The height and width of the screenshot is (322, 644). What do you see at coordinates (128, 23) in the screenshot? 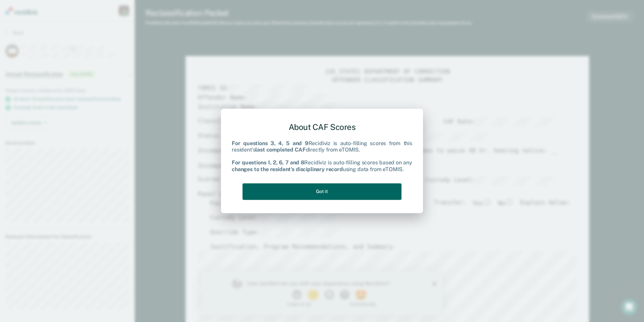
I see `button: 3` at bounding box center [128, 23].